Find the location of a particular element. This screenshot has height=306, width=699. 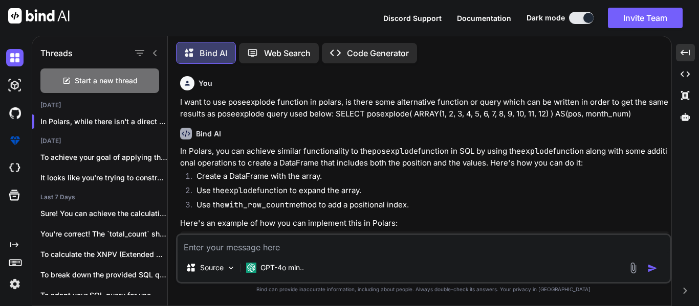

h6: You is located at coordinates (205, 83).